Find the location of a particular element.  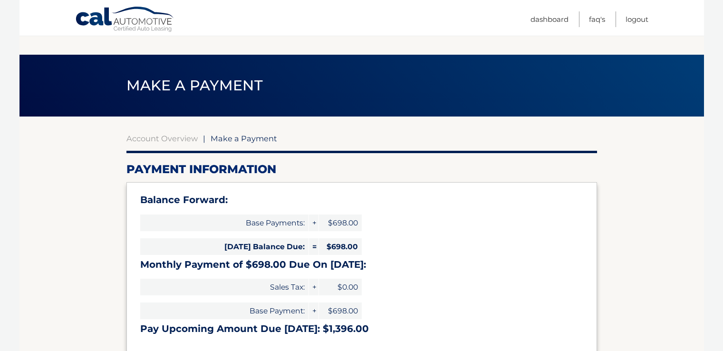

a: Dashboard is located at coordinates (550, 19).